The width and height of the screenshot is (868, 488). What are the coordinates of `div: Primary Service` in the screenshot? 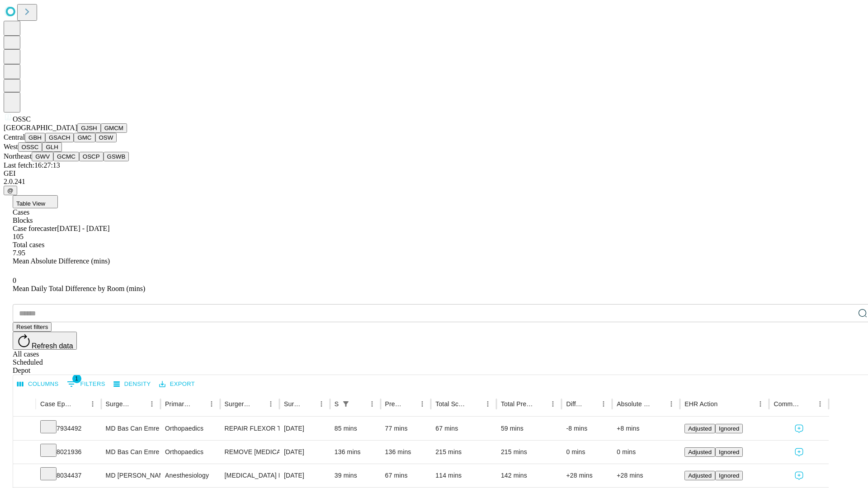 It's located at (178, 404).